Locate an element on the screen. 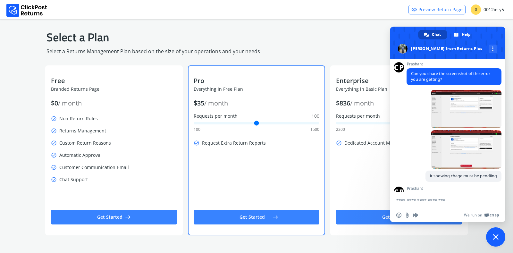 The image size is (513, 253). span: Crisp is located at coordinates (494, 215).